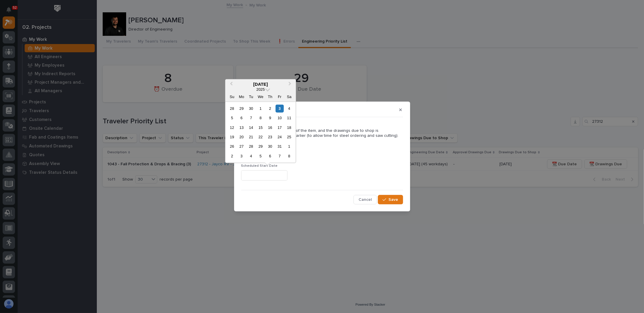 This screenshot has height=313, width=644. Describe the element at coordinates (290, 85) in the screenshot. I see `button: Next Month` at that location.